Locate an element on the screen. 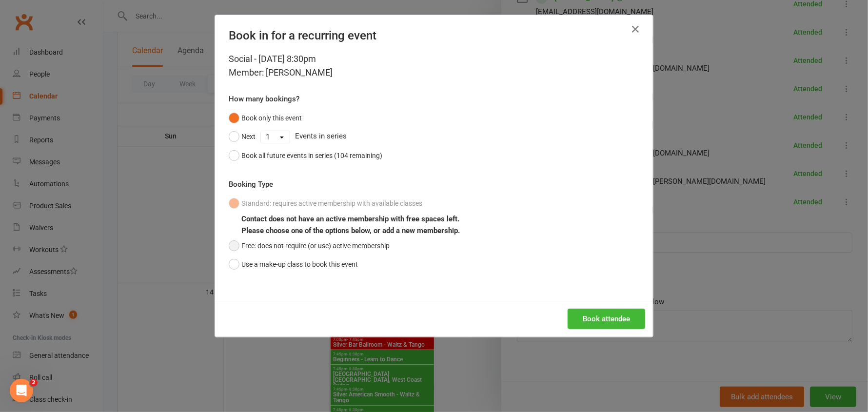  button: Next is located at coordinates (242, 137).